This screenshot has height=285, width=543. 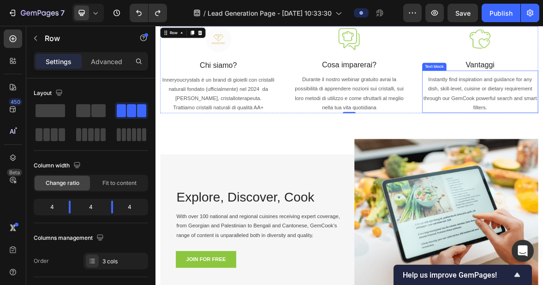 I want to click on div: Columns management, so click(x=70, y=238).